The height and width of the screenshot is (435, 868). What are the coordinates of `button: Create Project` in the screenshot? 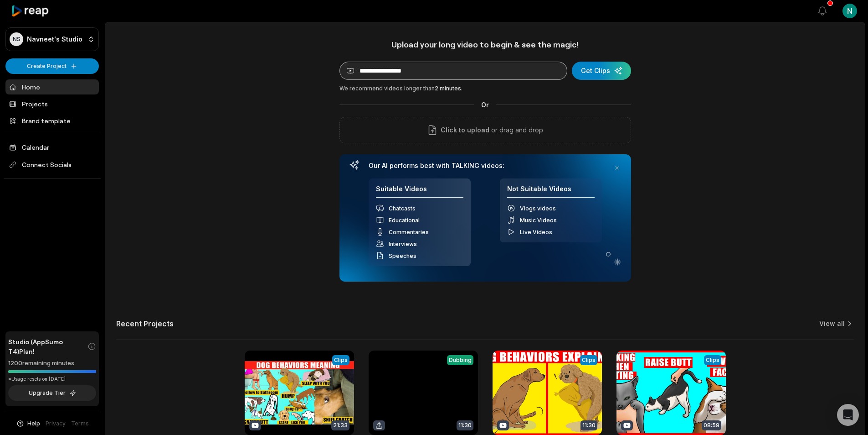 It's located at (52, 66).